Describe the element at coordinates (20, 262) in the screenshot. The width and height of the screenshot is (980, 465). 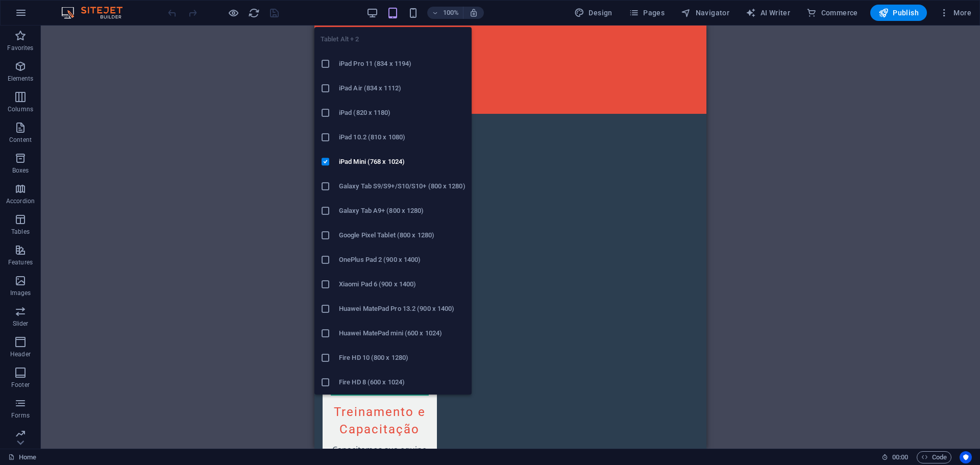
I see `p: Features` at that location.